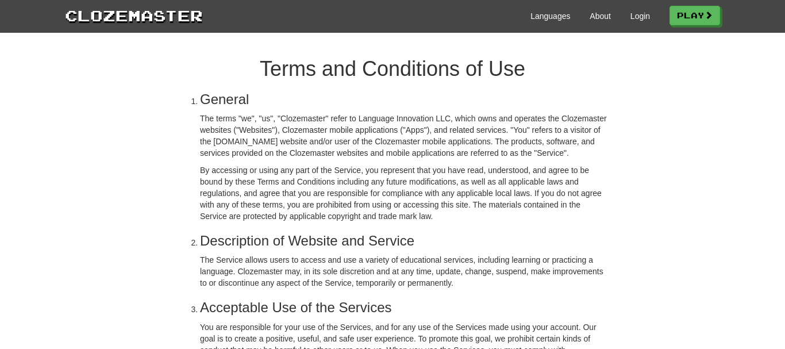 The width and height of the screenshot is (785, 349). What do you see at coordinates (404, 271) in the screenshot?
I see `p: The Service allows users to access and use a variety of educational services, including learning ...` at bounding box center [404, 271].